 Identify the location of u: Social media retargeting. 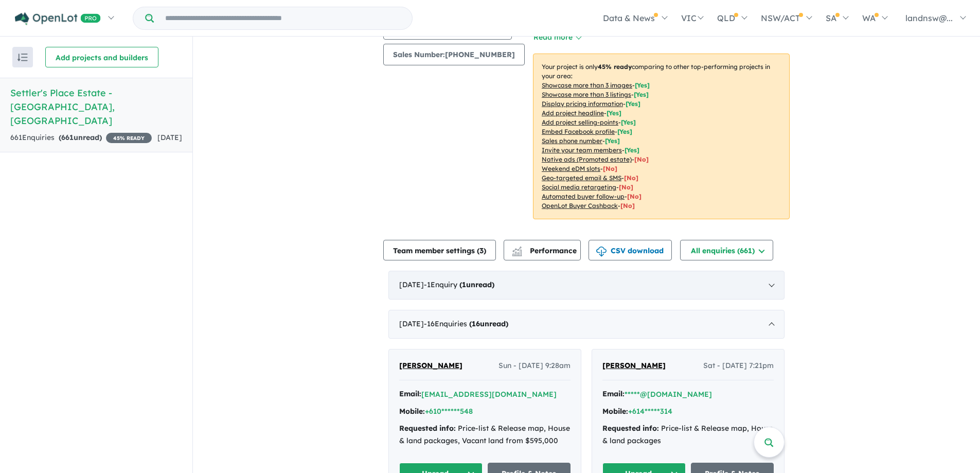
(579, 187).